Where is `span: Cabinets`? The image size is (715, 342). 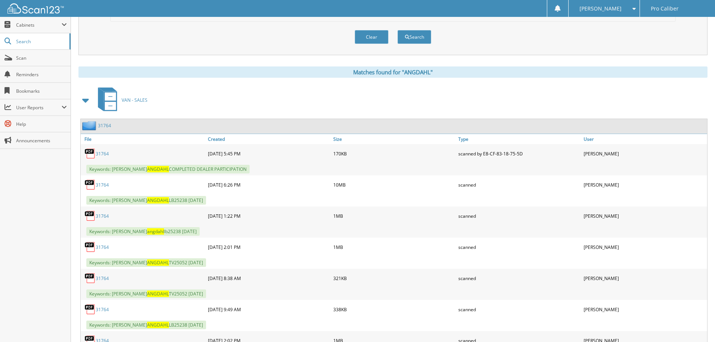 span: Cabinets is located at coordinates (39, 25).